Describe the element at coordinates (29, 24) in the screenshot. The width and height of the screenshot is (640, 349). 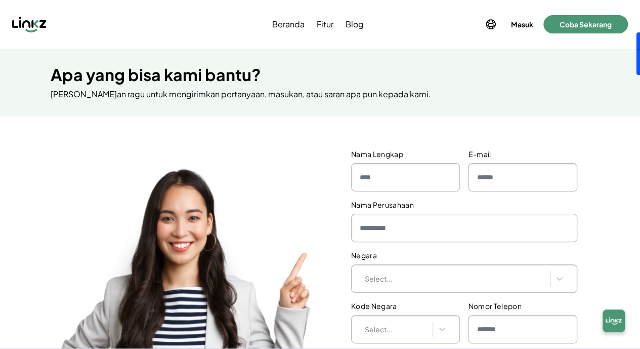
I see `img: Linkz logo` at that location.